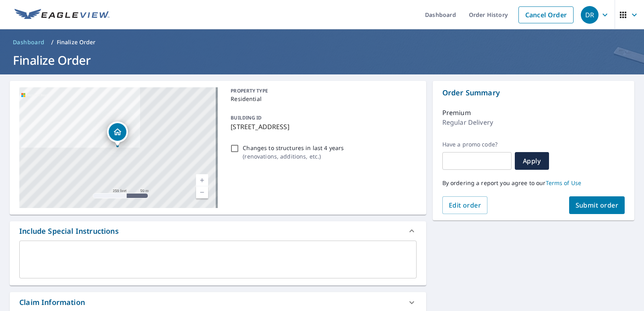 The image size is (644, 311). What do you see at coordinates (532, 161) in the screenshot?
I see `span: Apply` at bounding box center [532, 161].